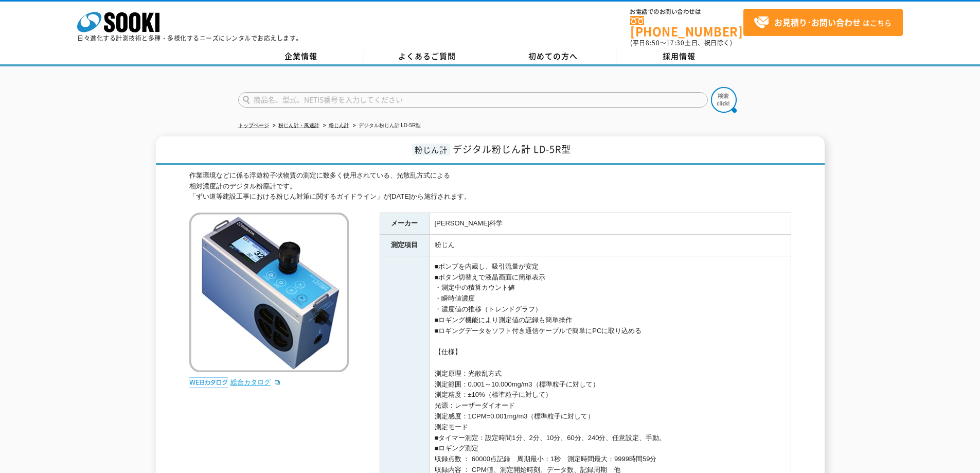  I want to click on span: お電話でのお問い合わせは, so click(687, 12).